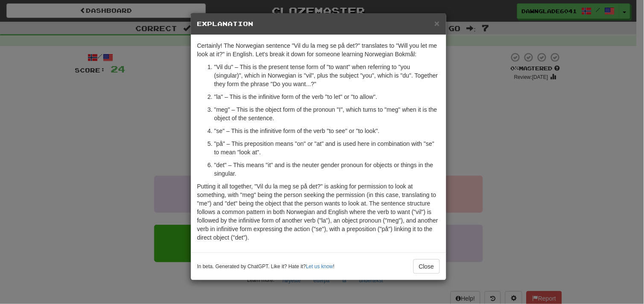  I want to click on a: Let us know, so click(319, 266).